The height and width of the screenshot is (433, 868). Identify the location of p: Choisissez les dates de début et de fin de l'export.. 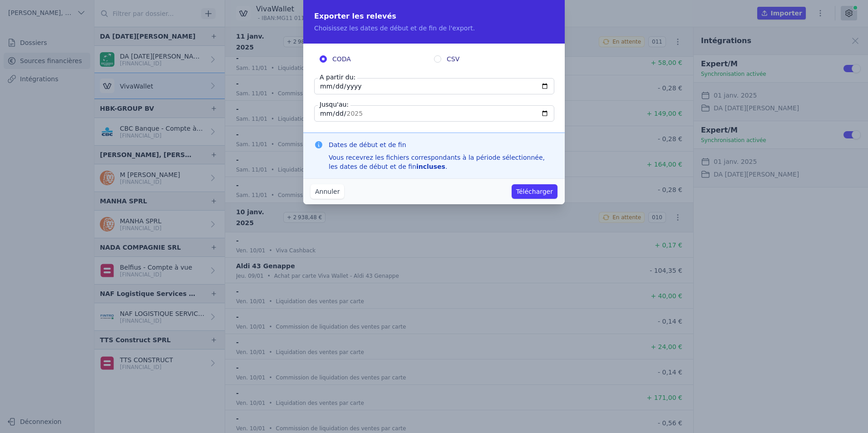
(434, 28).